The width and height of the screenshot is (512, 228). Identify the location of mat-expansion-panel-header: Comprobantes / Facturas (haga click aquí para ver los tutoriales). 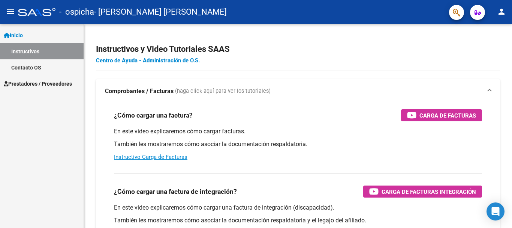
(298, 91).